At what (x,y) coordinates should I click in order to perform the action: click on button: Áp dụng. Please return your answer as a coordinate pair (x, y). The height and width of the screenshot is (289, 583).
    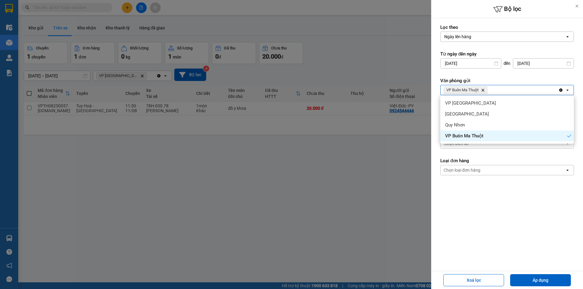
    Looking at the image, I should click on (541, 281).